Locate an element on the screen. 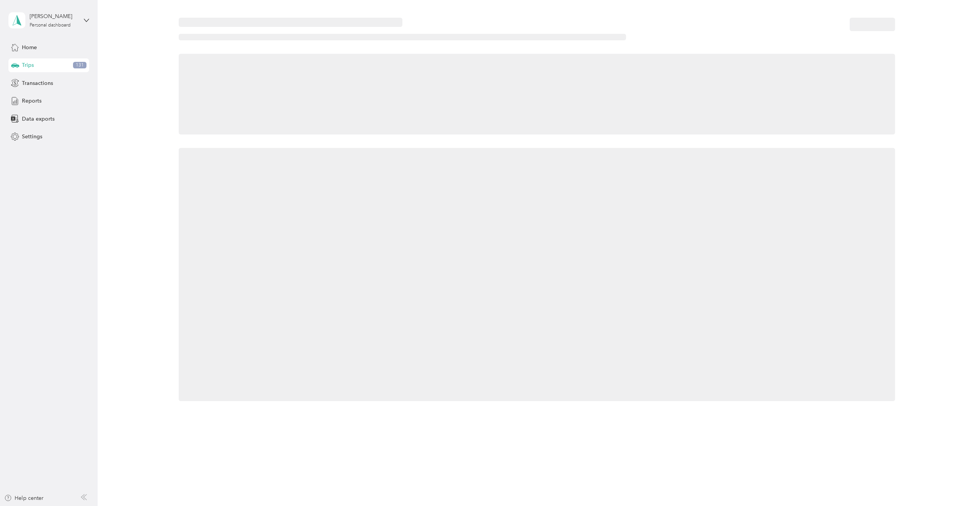 This screenshot has height=506, width=980. span: 131 is located at coordinates (80, 65).